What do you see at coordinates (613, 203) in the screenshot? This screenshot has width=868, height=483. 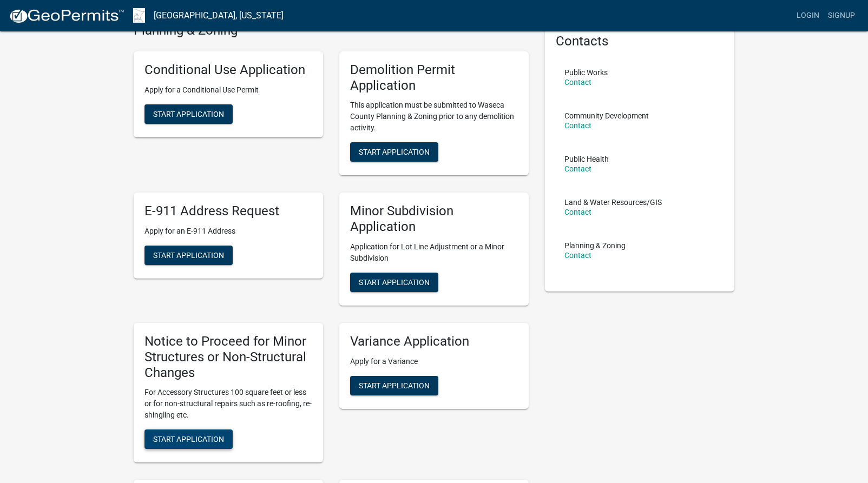 I see `p: Land & Water Resources/GIS` at bounding box center [613, 203].